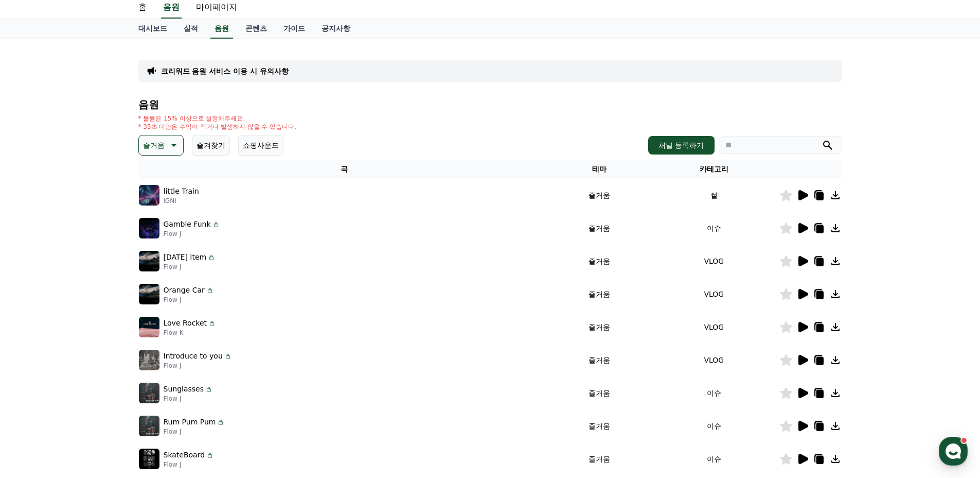 The width and height of the screenshot is (980, 478). Describe the element at coordinates (599, 169) in the screenshot. I see `th: 테마` at that location.